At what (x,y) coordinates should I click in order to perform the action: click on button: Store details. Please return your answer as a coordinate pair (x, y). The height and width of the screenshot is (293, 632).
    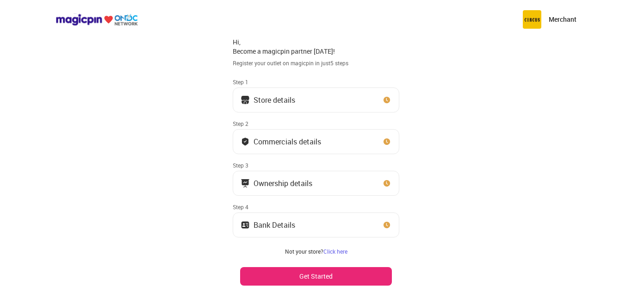
    Looking at the image, I should click on (316, 100).